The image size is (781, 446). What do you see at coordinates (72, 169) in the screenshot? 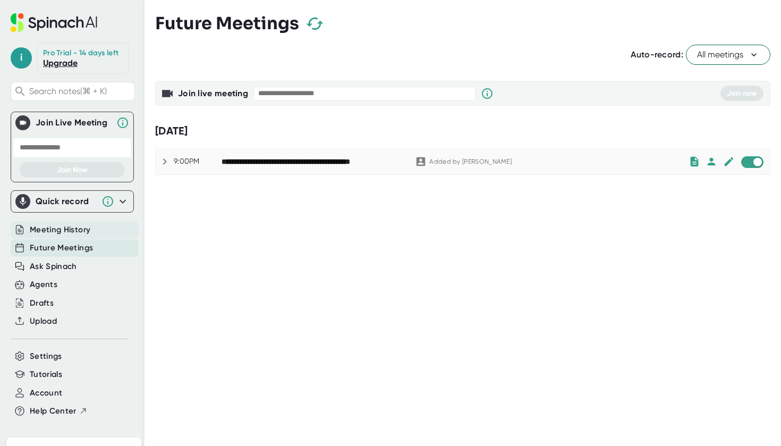
I see `span: Join Now` at bounding box center [72, 169].